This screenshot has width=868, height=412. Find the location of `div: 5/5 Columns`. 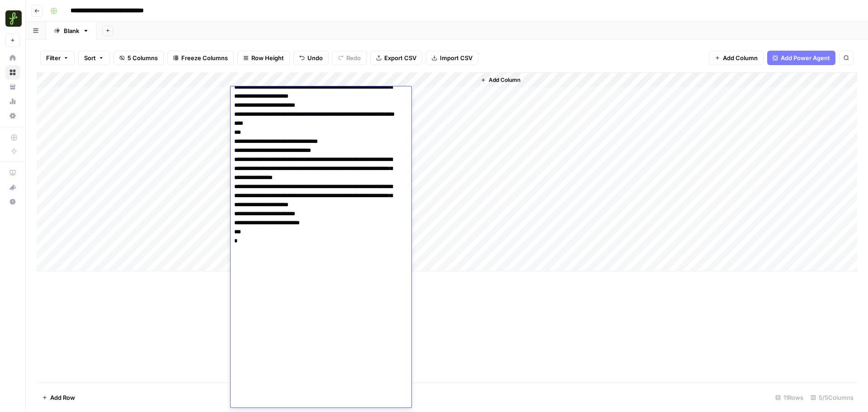

div: 5/5 Columns is located at coordinates (831, 398).